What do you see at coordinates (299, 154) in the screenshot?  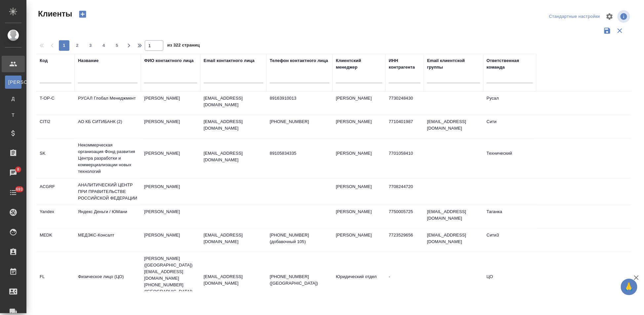 I see `p: 89105834335` at bounding box center [299, 154].